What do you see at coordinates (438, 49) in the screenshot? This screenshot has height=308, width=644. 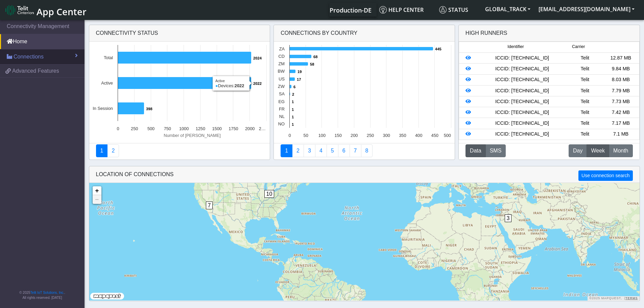 I see `text: 445` at bounding box center [438, 49].